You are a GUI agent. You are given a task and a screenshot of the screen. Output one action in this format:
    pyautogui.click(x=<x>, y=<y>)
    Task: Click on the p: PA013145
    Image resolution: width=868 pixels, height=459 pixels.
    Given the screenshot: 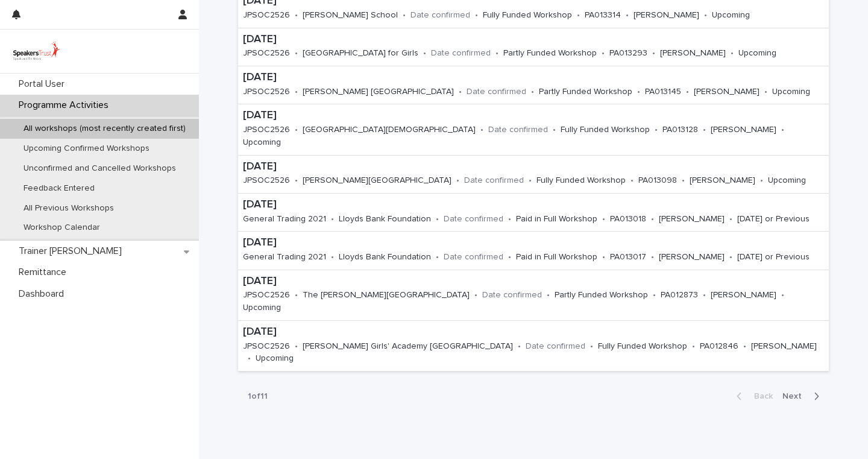 What is the action you would take?
    pyautogui.click(x=663, y=91)
    